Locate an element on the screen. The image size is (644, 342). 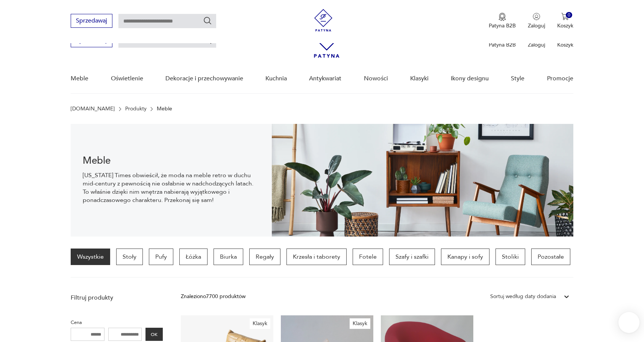
a: Stoliki is located at coordinates (510, 257).